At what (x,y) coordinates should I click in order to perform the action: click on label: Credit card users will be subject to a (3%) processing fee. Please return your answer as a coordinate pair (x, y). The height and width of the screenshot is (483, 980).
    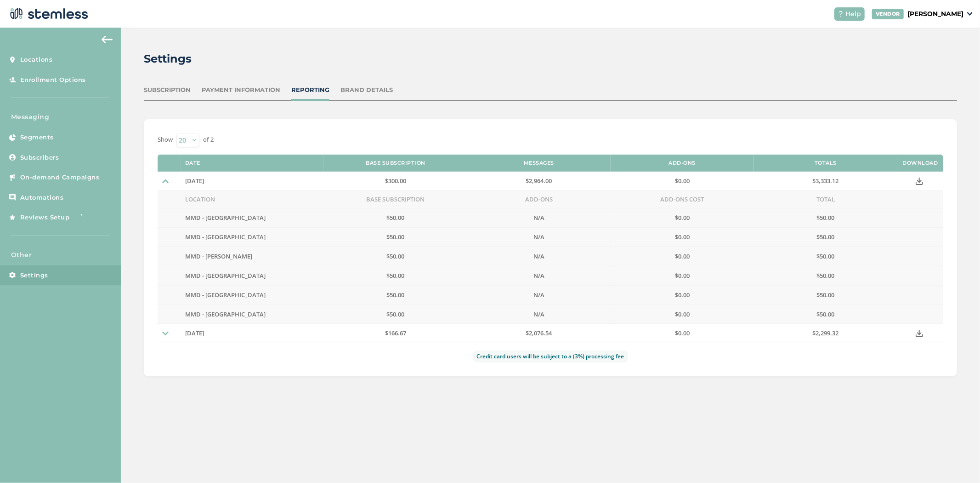
    Looking at the image, I should click on (551, 356).